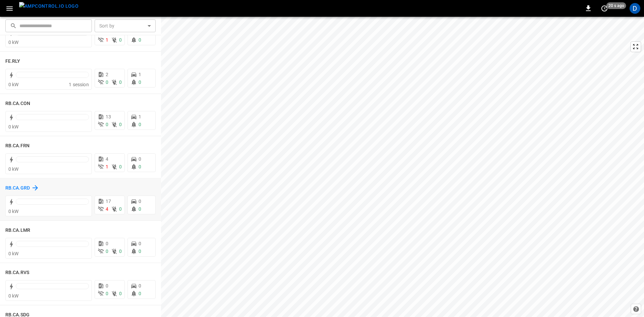  I want to click on img: ampcontrol.io logo, so click(49, 6).